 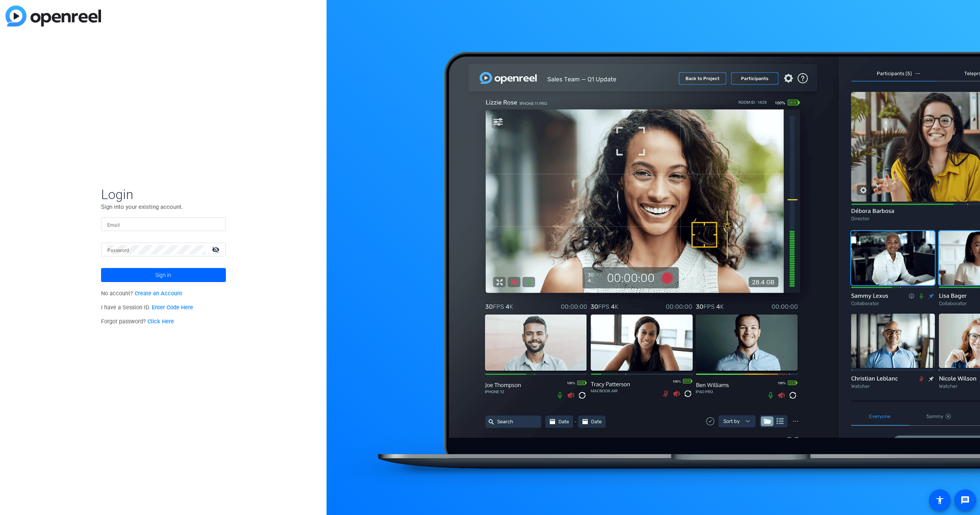 What do you see at coordinates (53, 16) in the screenshot?
I see `img: blue-gradient.svg` at bounding box center [53, 16].